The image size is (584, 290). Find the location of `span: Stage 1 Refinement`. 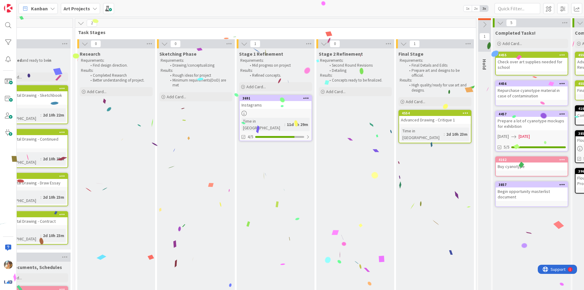

span: Stage 1 Refinement is located at coordinates (261, 54).